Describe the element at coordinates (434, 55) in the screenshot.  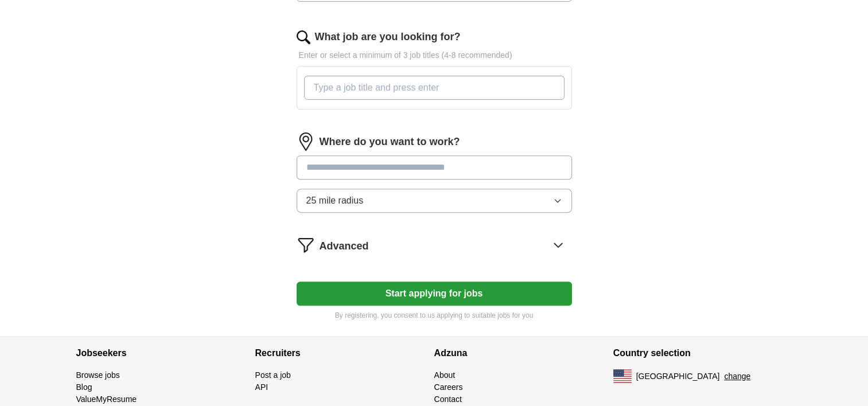
I see `p: Enter or select a minimum of 3 job titles (4-8 recommended)` at that location.